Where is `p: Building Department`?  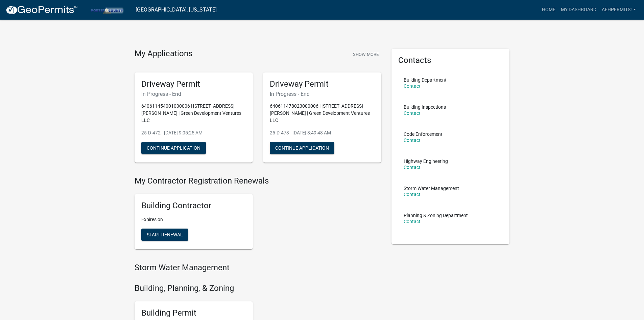
p: Building Department is located at coordinates (425, 80).